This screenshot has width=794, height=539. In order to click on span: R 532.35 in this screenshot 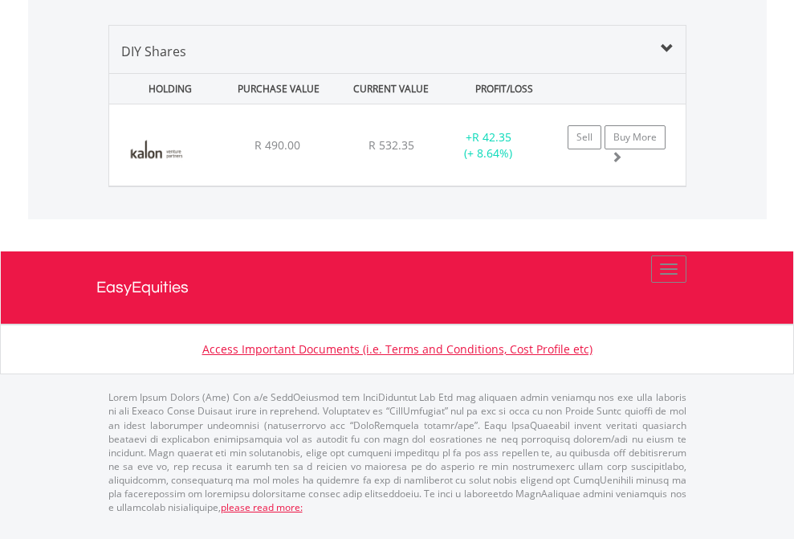, I will do `click(391, 145)`.